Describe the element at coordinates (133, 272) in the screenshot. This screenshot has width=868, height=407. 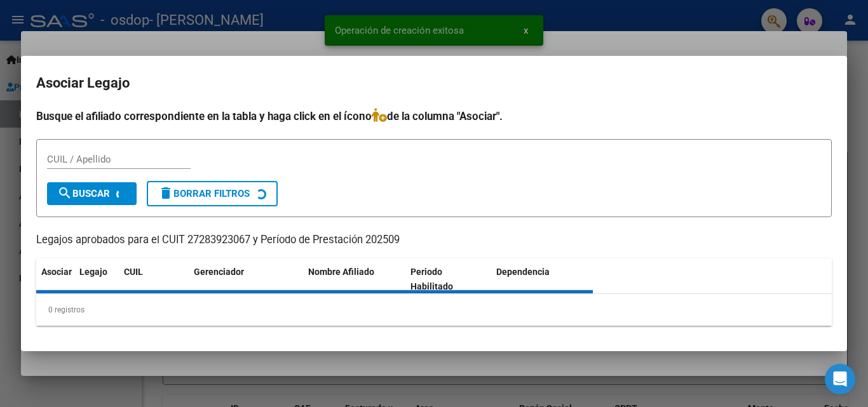
I see `span: CUIL` at that location.